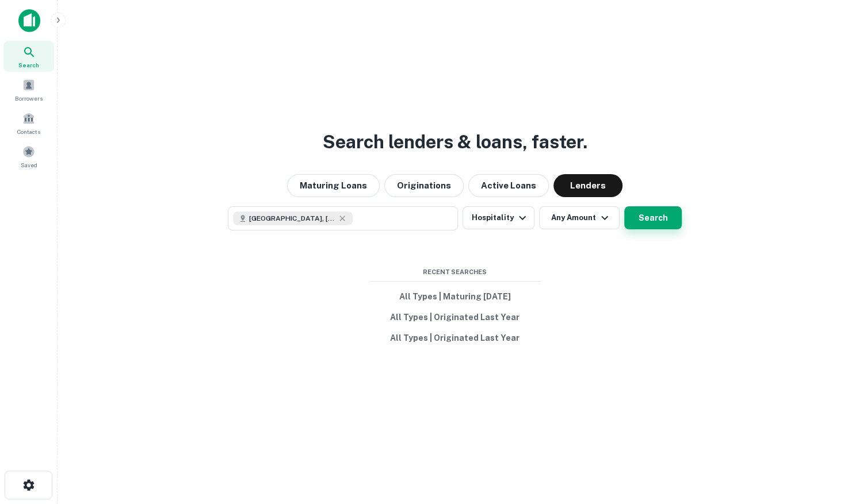 This screenshot has width=852, height=504. What do you see at coordinates (28, 90) in the screenshot?
I see `a: Borrowers` at bounding box center [28, 90].